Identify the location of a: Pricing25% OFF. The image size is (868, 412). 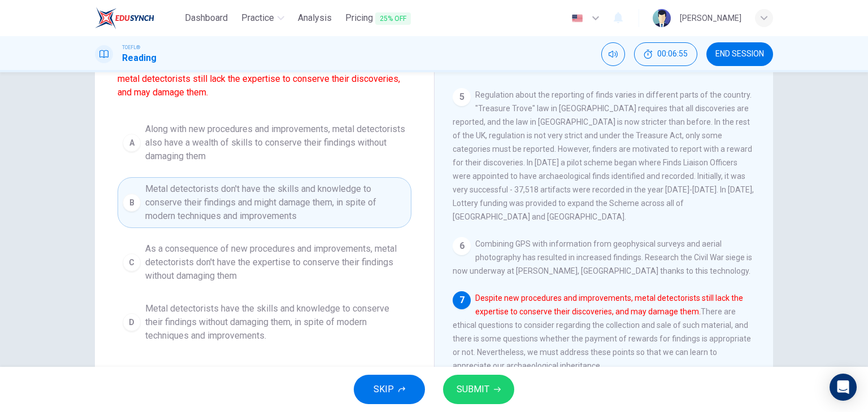
(378, 18).